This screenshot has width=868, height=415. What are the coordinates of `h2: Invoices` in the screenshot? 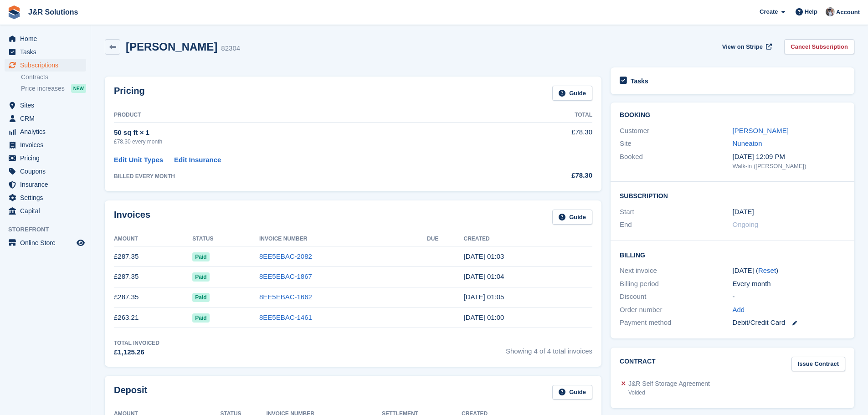 It's located at (132, 217).